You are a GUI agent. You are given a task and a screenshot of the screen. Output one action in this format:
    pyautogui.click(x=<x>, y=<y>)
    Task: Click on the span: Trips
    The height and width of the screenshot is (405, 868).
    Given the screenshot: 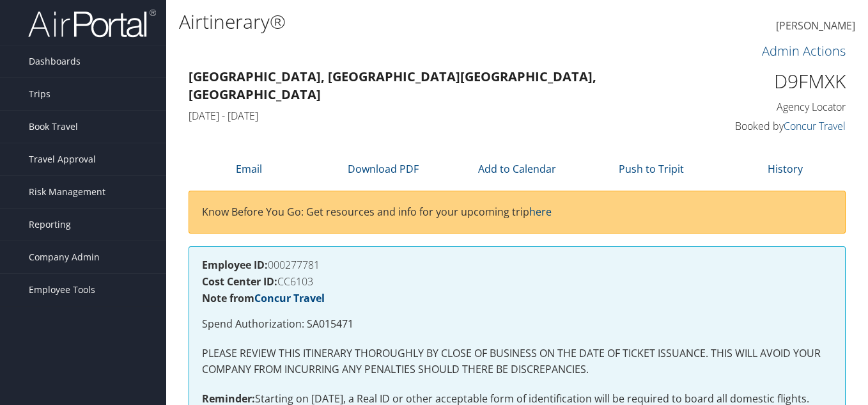 What is the action you would take?
    pyautogui.click(x=40, y=94)
    